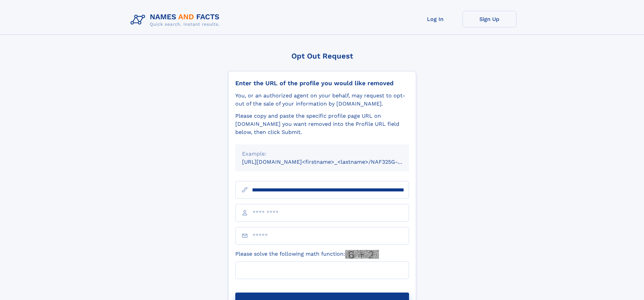 Image resolution: width=644 pixels, height=300 pixels. Describe the element at coordinates (435, 19) in the screenshot. I see `a: Log In` at that location.